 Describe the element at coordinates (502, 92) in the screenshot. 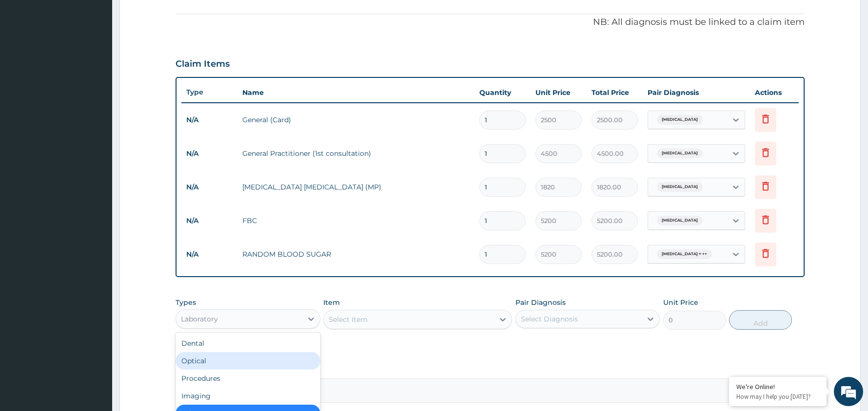

I see `th: Quantity` at that location.